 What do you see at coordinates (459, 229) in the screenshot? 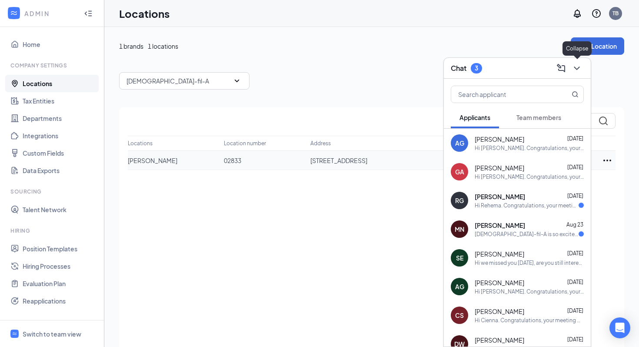
I see `div: MN` at bounding box center [459, 229].